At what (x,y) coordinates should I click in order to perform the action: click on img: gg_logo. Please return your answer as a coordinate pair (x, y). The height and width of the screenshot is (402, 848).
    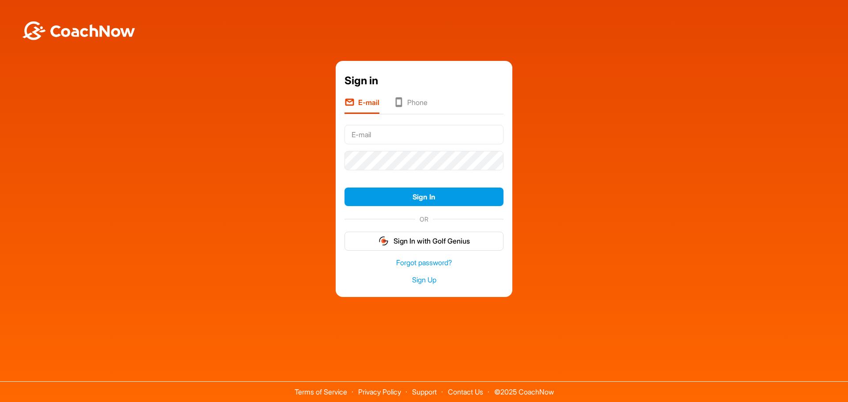
    Looking at the image, I should click on (383, 241).